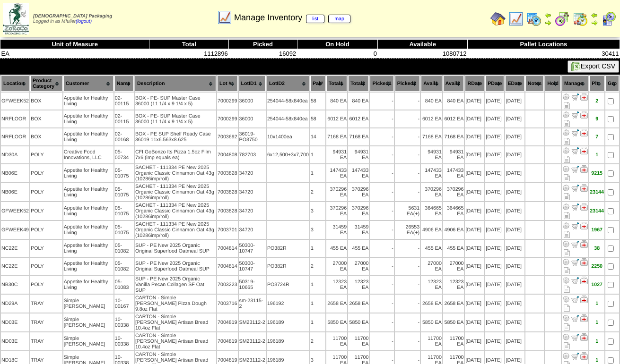 Image resolution: width=620 pixels, height=364 pixels. Describe the element at coordinates (431, 230) in the screenshot. I see `td: 4906 EA` at that location.